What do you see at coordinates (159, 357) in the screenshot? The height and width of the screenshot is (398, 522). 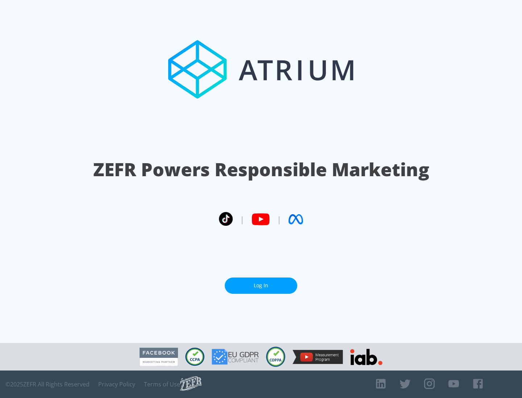 I see `img: Facebook Marketing Partner` at bounding box center [159, 357].